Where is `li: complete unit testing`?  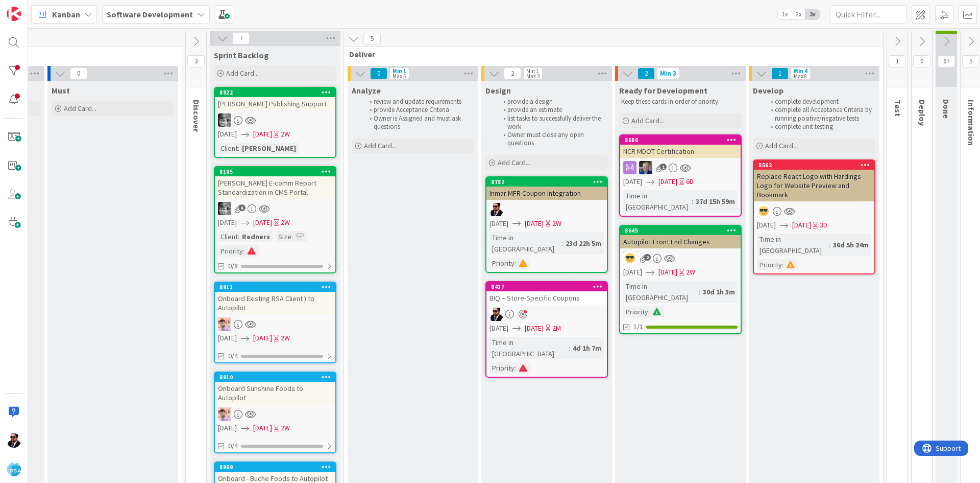 li: complete unit testing is located at coordinates (819, 126).